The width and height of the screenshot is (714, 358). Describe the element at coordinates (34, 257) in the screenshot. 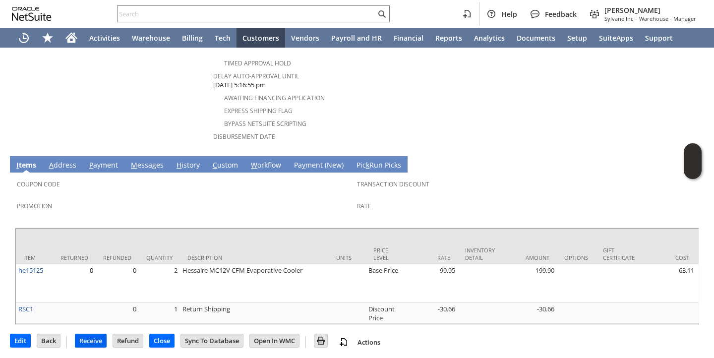

I see `div: Item` at that location.